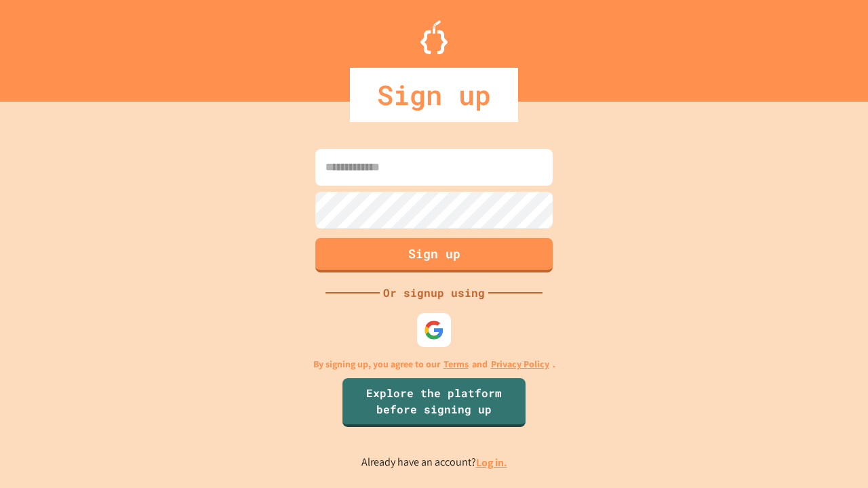 The image size is (868, 488). What do you see at coordinates (434, 462) in the screenshot?
I see `p: Already have an account?` at bounding box center [434, 462].